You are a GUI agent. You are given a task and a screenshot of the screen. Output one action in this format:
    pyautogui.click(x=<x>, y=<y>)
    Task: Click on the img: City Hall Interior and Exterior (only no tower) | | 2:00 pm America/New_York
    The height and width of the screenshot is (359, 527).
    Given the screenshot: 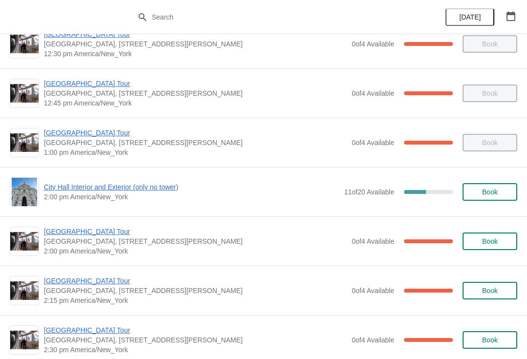 What is the action you would take?
    pyautogui.click(x=24, y=192)
    